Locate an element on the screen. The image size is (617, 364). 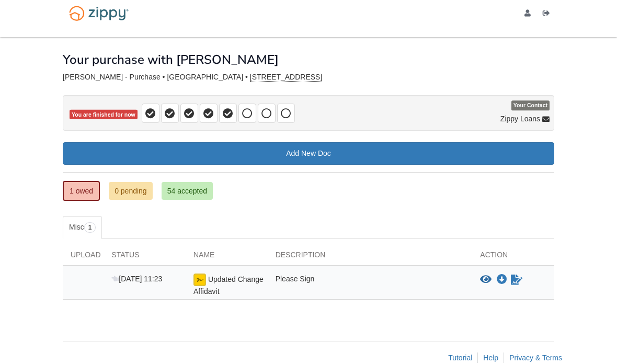
a: 0 pending is located at coordinates (131, 191).